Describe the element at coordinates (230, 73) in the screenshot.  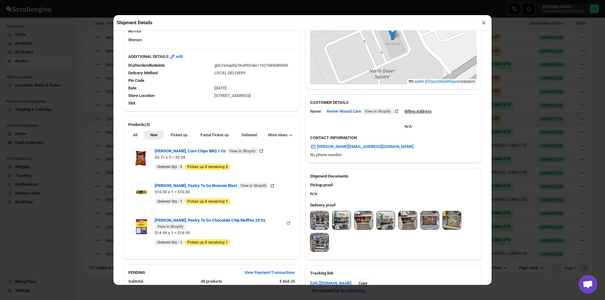
I see `span: LOCAL DELIVERY` at that location.